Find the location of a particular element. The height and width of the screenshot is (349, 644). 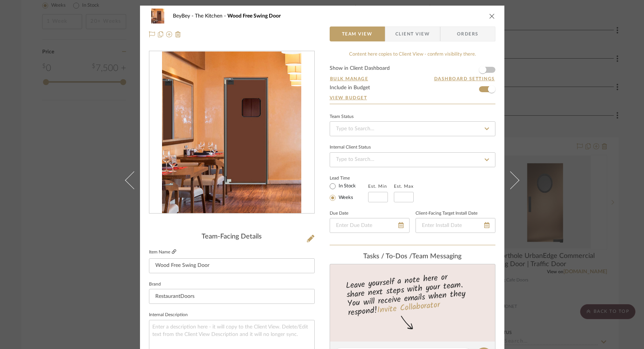

div: Leave yourself a note here or share next steps with your team. You will receive emails when they ... is located at coordinates (412, 294).